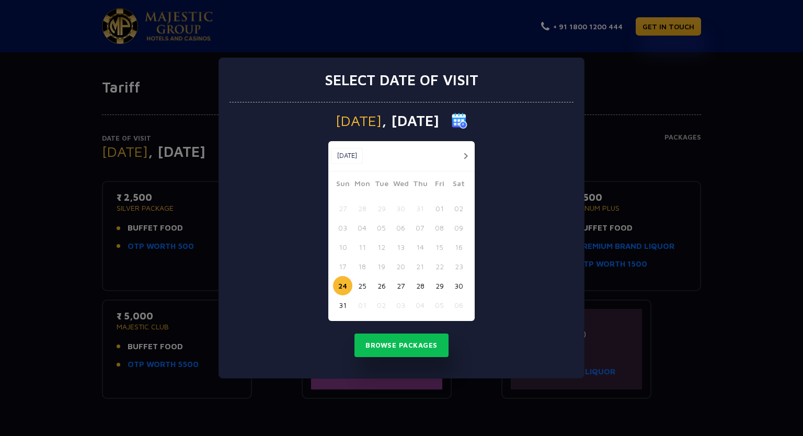 The height and width of the screenshot is (436, 803). Describe the element at coordinates (459, 228) in the screenshot. I see `button: 09` at that location.